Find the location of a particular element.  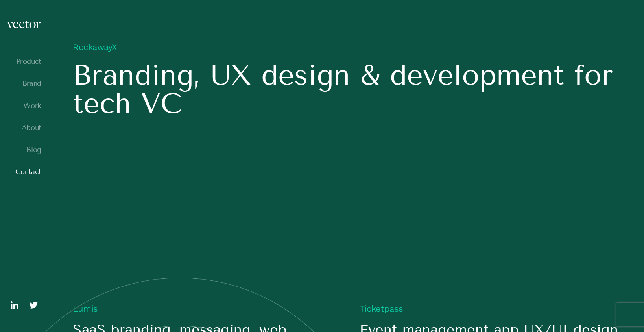

a: Contact is located at coordinates (24, 172).